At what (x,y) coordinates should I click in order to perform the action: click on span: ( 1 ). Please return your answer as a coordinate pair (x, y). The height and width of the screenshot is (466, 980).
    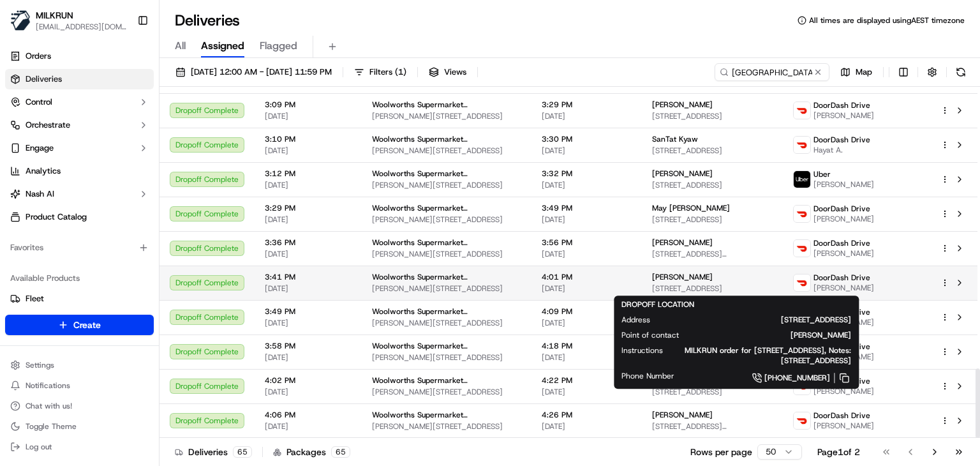
    Looking at the image, I should click on (401, 72).